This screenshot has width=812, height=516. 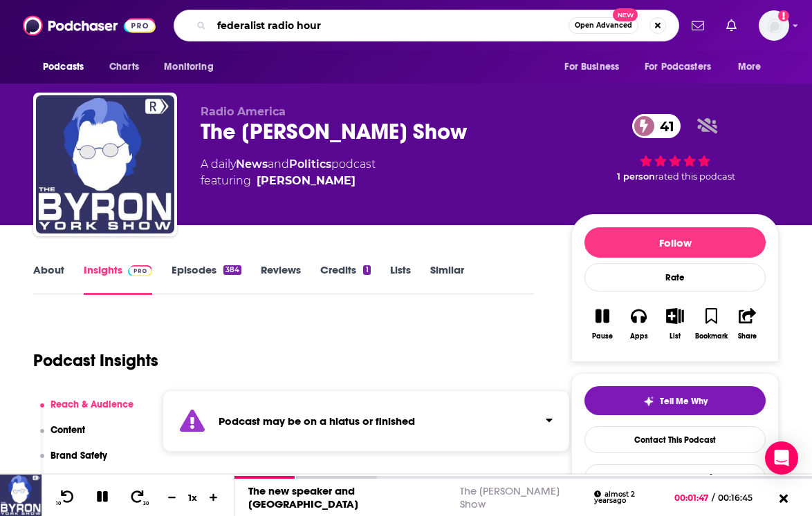 What do you see at coordinates (675, 148) in the screenshot?
I see `div: 41 1 personrated this podcast` at bounding box center [675, 148].